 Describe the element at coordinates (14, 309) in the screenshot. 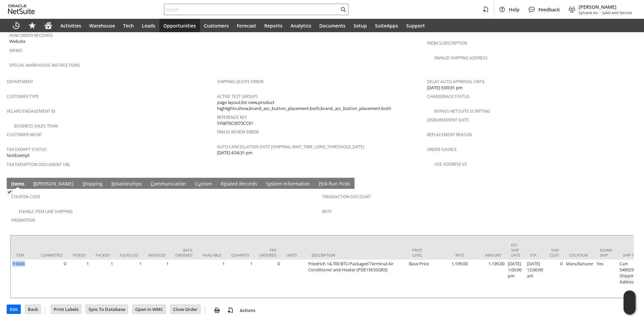

I see `input: Edit` at that location.